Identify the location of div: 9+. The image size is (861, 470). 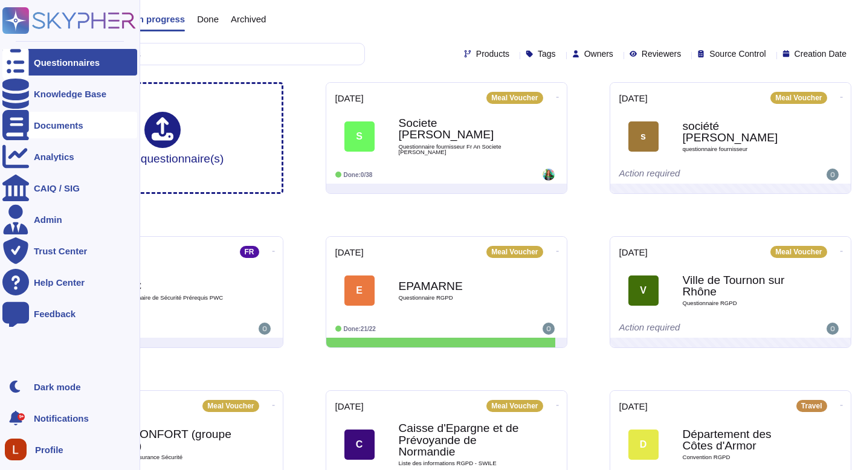
(21, 417).